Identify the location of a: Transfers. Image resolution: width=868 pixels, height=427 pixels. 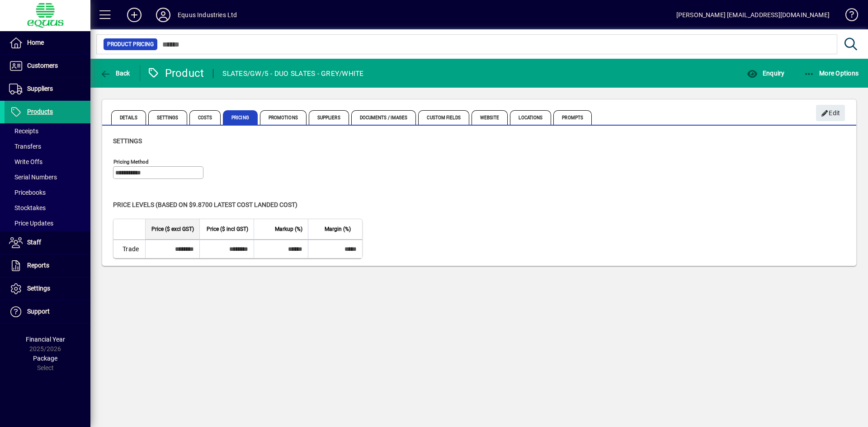
(48, 147).